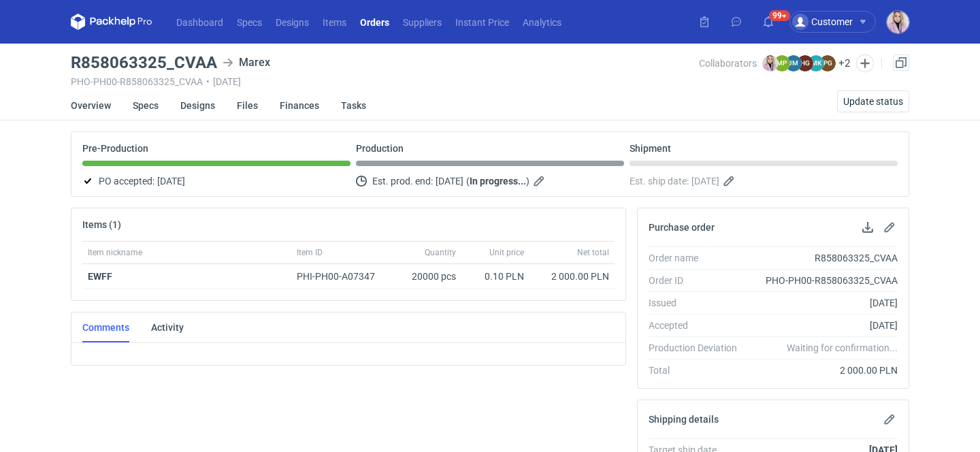 The width and height of the screenshot is (980, 452). What do you see at coordinates (873, 101) in the screenshot?
I see `span: Update status` at bounding box center [873, 101].